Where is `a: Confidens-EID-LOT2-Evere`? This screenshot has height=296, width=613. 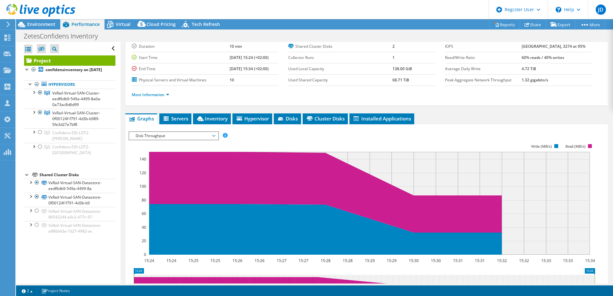
a: Confidens-EID-LOT2-Evere is located at coordinates (70, 136).